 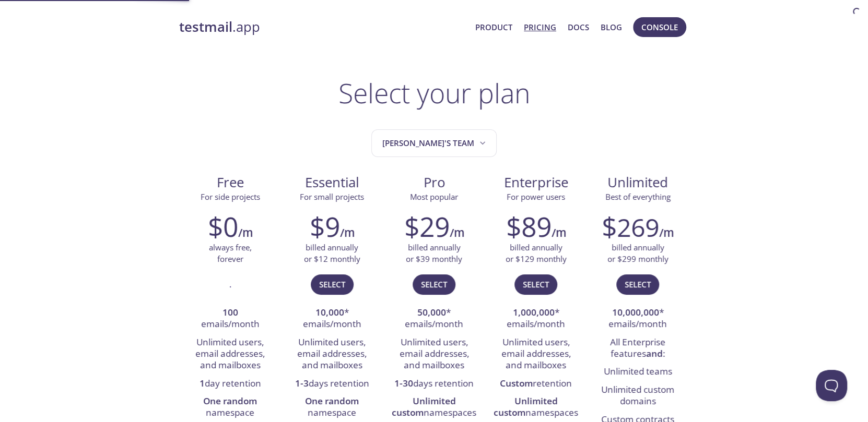 What do you see at coordinates (434, 254) in the screenshot?
I see `p: billed annually or $39 monthly` at bounding box center [434, 254].